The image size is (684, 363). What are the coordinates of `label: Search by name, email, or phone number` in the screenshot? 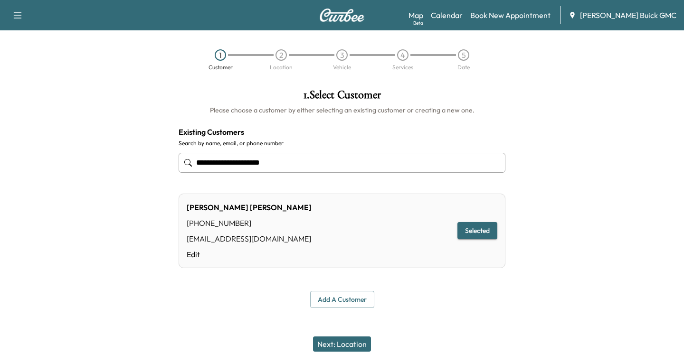 It's located at (342, 143).